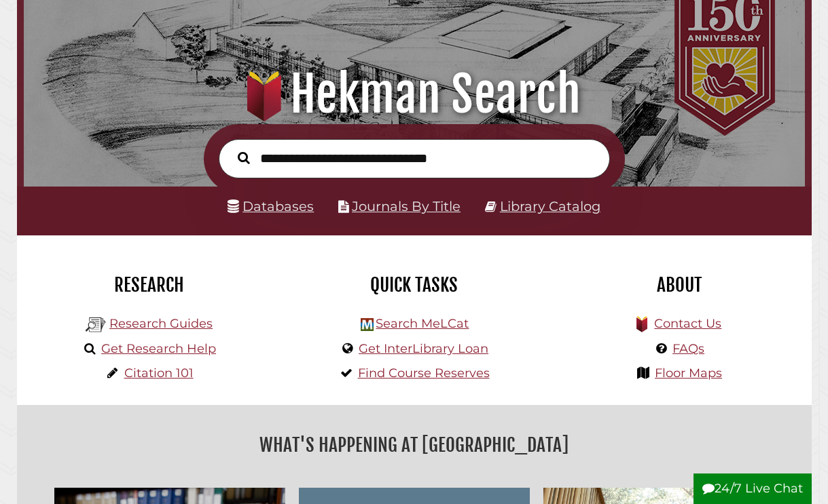  Describe the element at coordinates (244, 158) in the screenshot. I see `button: Search` at that location.